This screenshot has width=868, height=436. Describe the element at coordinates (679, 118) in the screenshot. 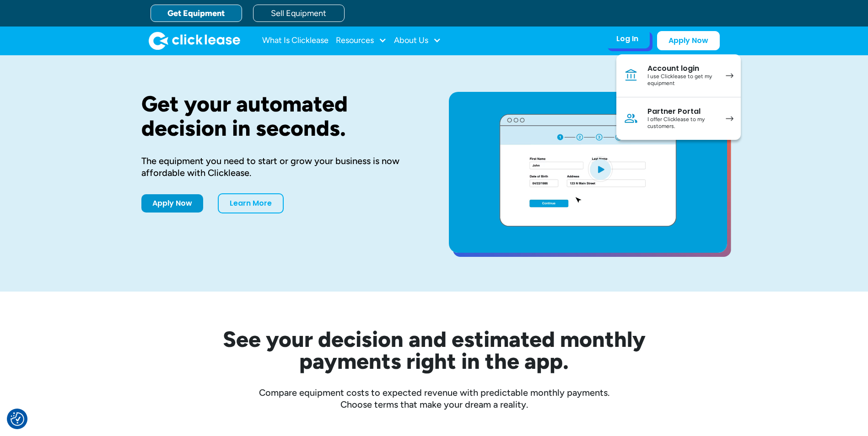

I see `a: Partner PortalI offer Clicklease to my customers.` at that location.